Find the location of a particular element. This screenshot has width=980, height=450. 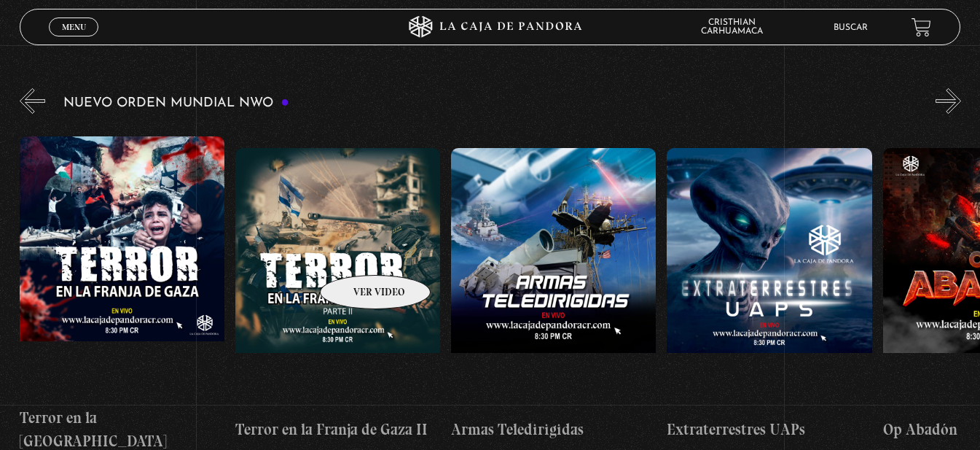

h4: Armas Teledirigidas is located at coordinates (553, 430).